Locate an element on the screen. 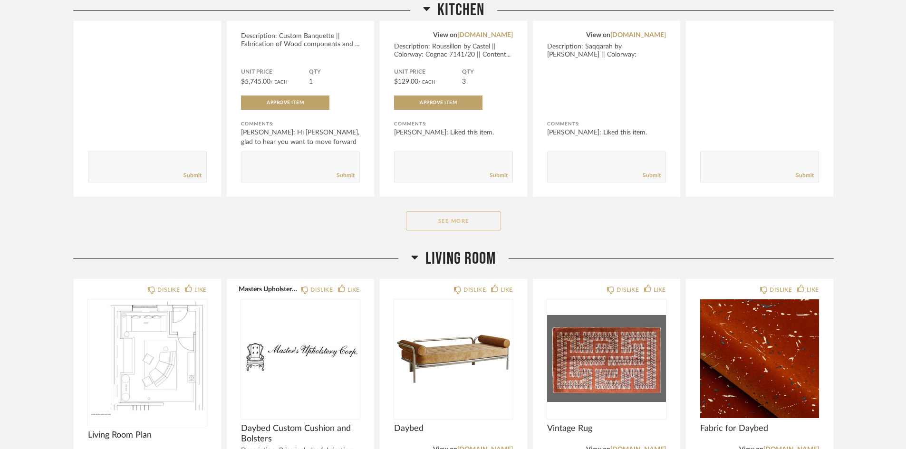 The width and height of the screenshot is (906, 449). span: Daybed is located at coordinates (454, 429).